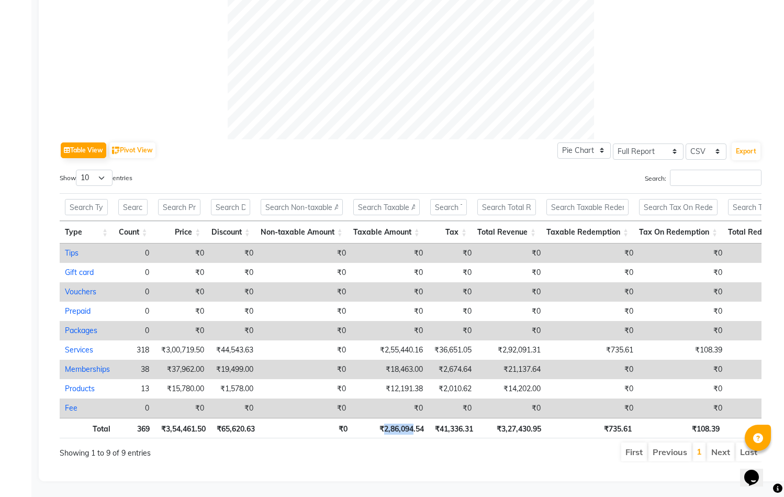 This screenshot has width=784, height=497. Describe the element at coordinates (183, 427) in the screenshot. I see `th: ₹3,54,461.50` at that location.